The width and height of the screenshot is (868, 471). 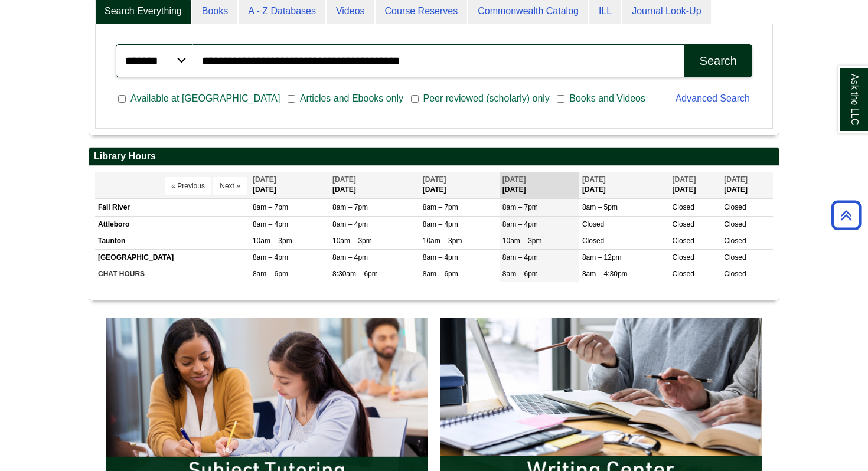 What do you see at coordinates (607, 98) in the screenshot?
I see `span: Books and Videos` at bounding box center [607, 98].